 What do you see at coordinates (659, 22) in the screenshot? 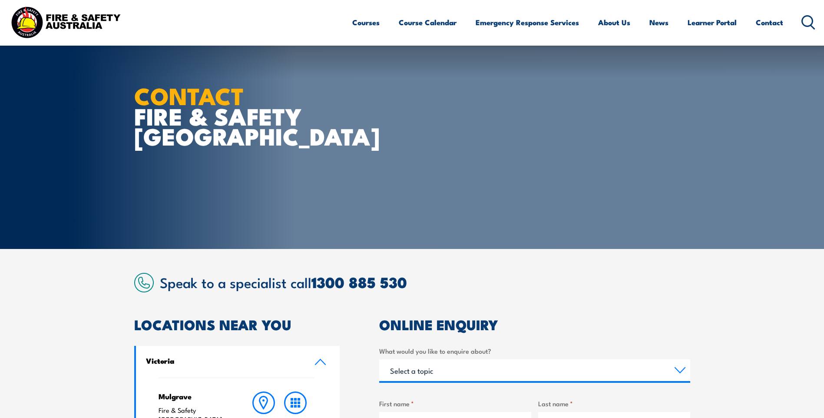
I see `a: News` at bounding box center [659, 22].